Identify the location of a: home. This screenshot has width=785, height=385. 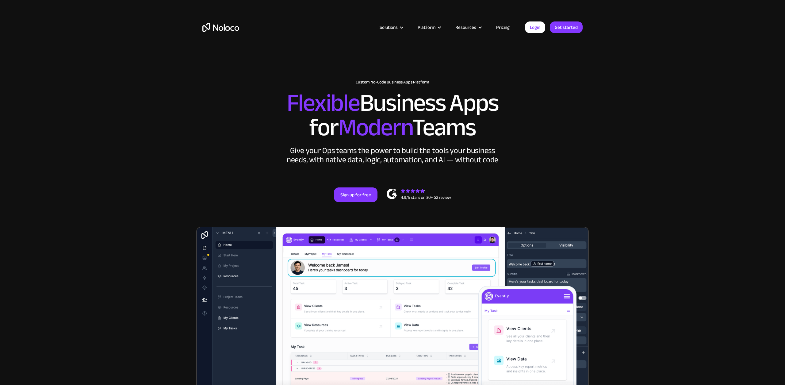
(221, 27).